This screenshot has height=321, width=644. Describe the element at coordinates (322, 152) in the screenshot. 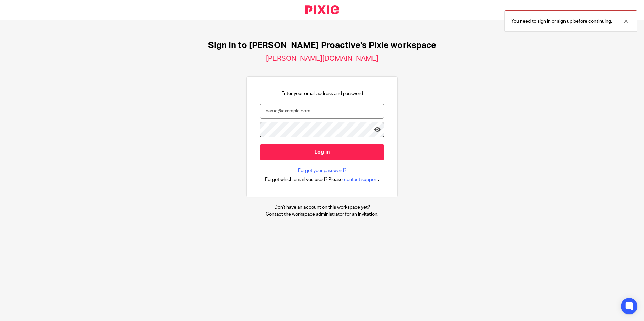

I see `input: Log in` at that location.